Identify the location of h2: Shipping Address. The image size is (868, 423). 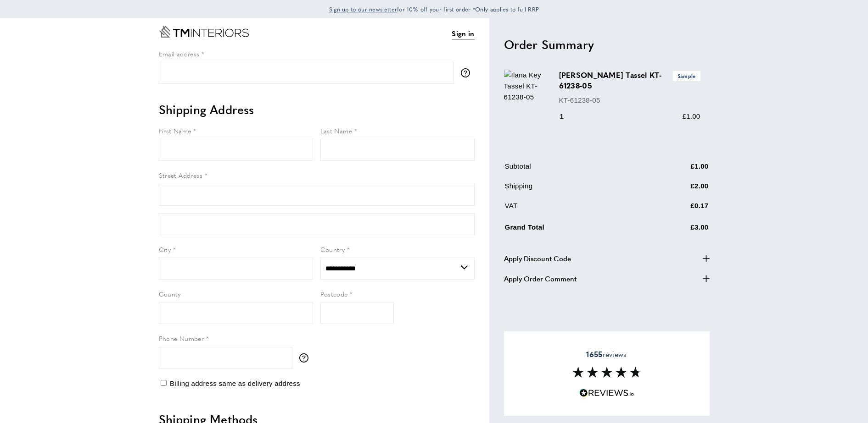
(316, 110).